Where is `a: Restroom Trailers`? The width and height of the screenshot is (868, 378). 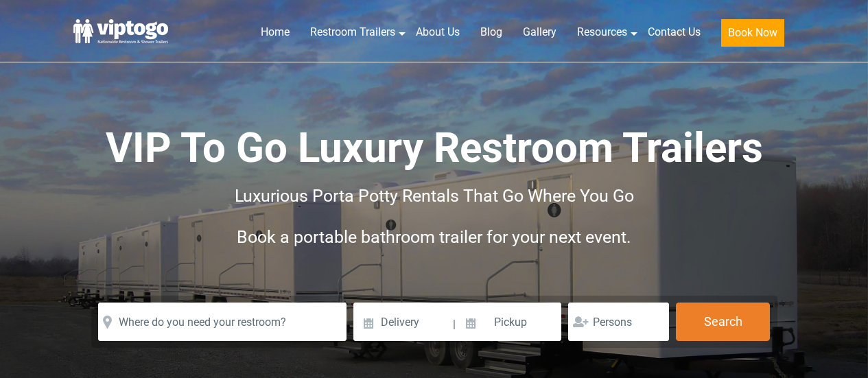 a: Restroom Trailers is located at coordinates (353, 32).